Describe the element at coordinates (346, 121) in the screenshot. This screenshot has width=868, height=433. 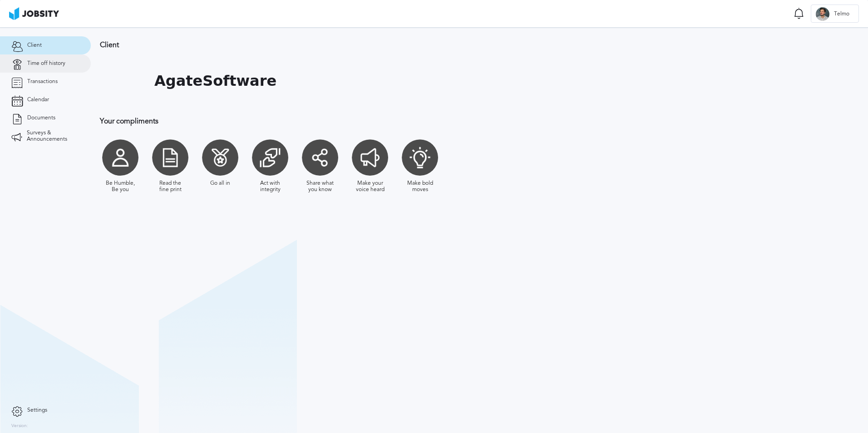
I see `h3: Your compliments` at that location.